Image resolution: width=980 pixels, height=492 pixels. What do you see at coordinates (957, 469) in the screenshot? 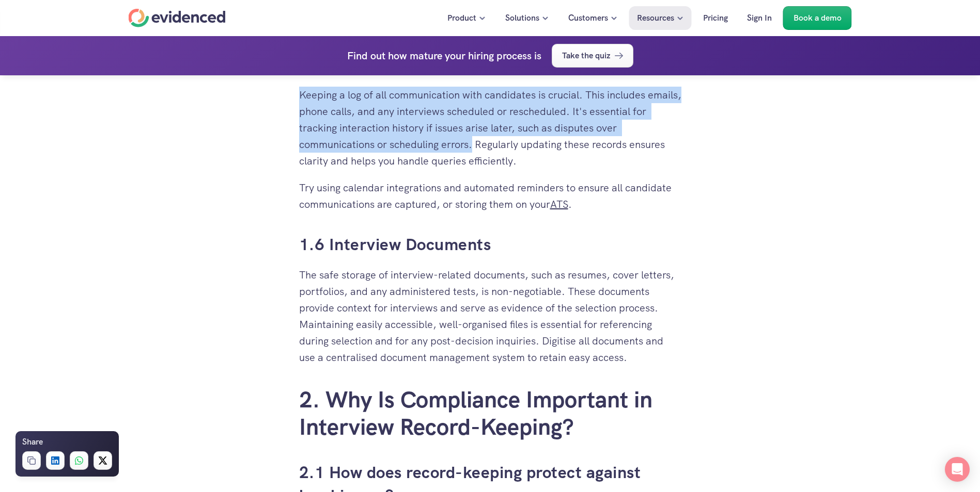
I see `div: Open Intercom Messenger` at bounding box center [957, 469].